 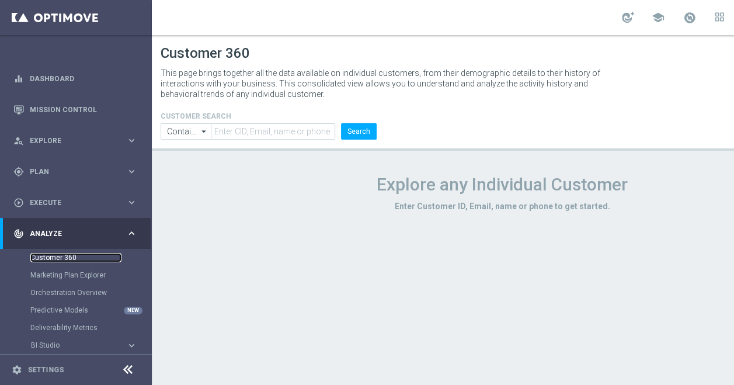 What do you see at coordinates (91, 293) in the screenshot?
I see `div: Orchestration Overview` at bounding box center [91, 293].